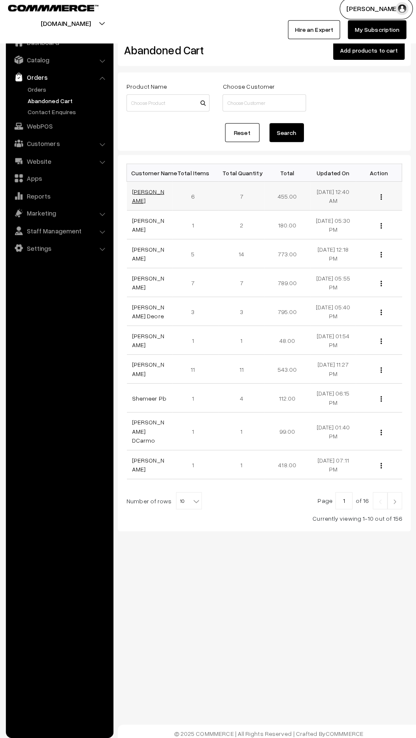 Image resolution: width=416 pixels, height=738 pixels. Describe the element at coordinates (366, 56) in the screenshot. I see `button: Add products to cart` at that location.